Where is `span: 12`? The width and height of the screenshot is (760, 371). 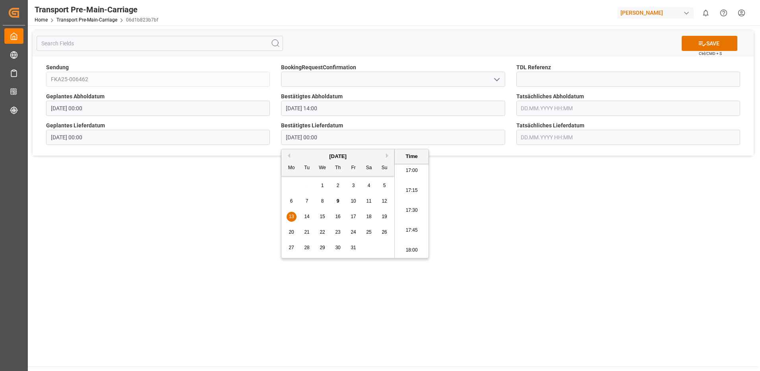
span: 12 is located at coordinates (384, 201).